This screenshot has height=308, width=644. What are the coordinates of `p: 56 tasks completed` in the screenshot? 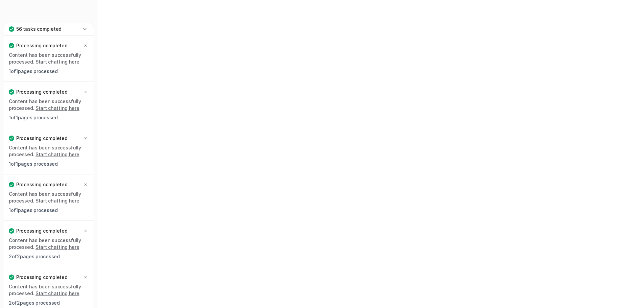 It's located at (39, 29).